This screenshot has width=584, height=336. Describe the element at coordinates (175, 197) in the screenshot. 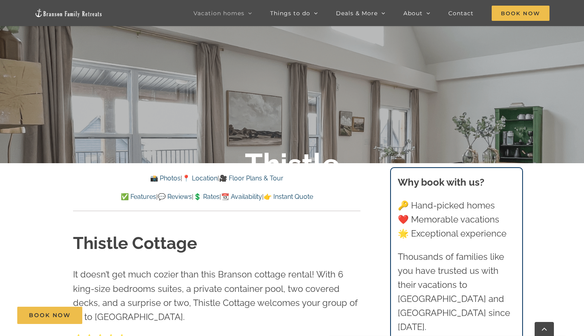

I see `a: 💬 Reviews` at that location.